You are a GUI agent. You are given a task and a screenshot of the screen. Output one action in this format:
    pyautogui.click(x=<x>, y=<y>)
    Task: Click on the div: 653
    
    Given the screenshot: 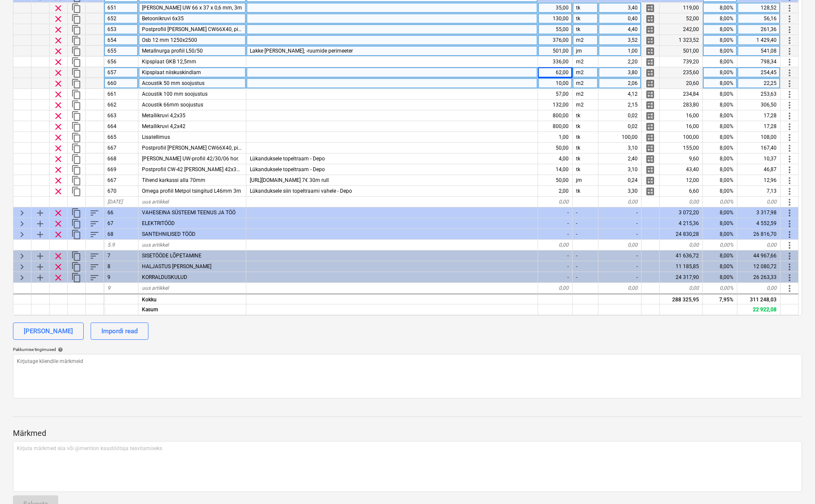 What is the action you would take?
    pyautogui.click(x=121, y=29)
    